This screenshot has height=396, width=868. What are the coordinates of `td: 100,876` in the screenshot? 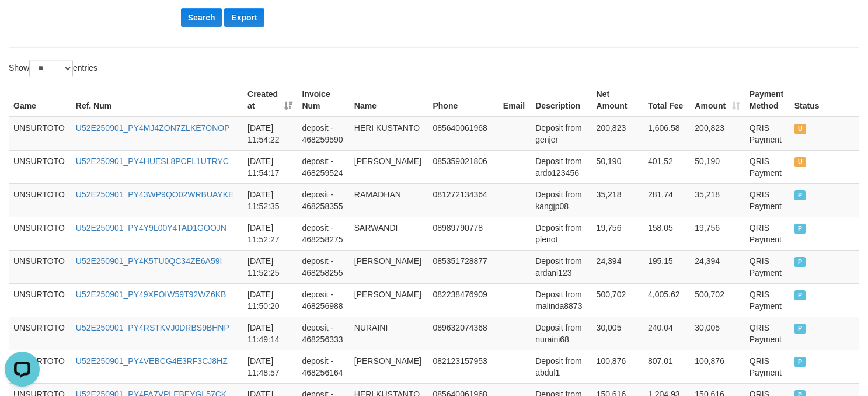 It's located at (717, 366).